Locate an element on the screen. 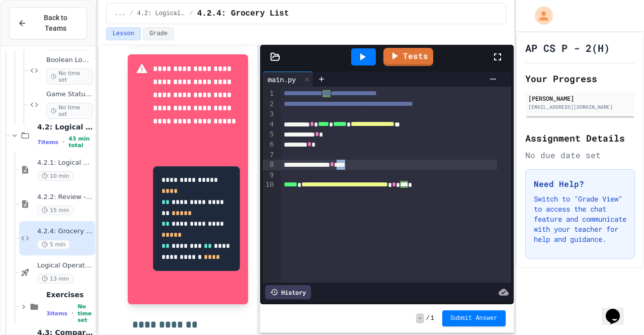  span: 7 items is located at coordinates (48, 142).